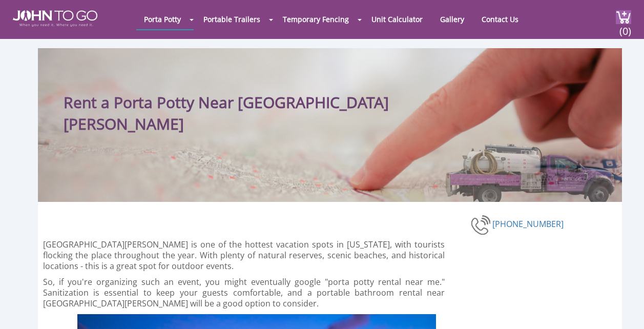 Image resolution: width=644 pixels, height=329 pixels. What do you see at coordinates (481, 225) in the screenshot?
I see `img: phone-number` at bounding box center [481, 225].